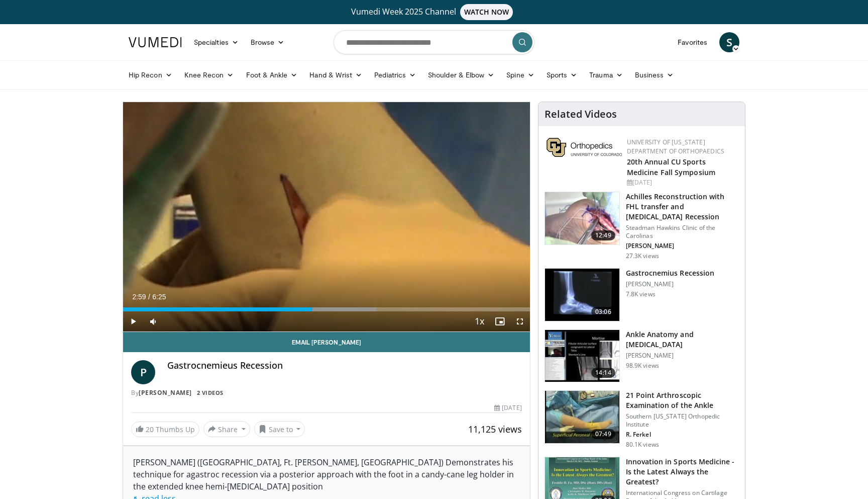 This screenshot has height=499, width=868. What do you see at coordinates (434, 42) in the screenshot?
I see `input: Search topics, interventions` at bounding box center [434, 42].